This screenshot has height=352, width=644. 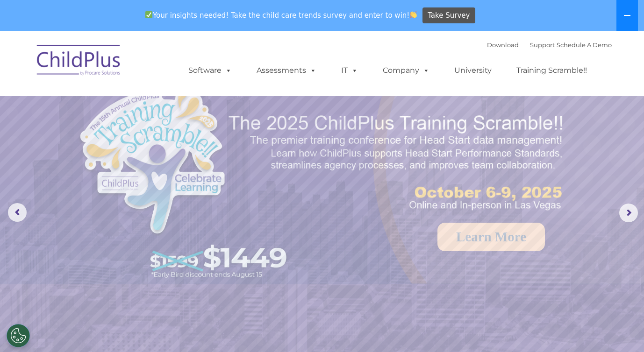 What do you see at coordinates (84, 236) in the screenshot?
I see `a: Request a Demo` at bounding box center [84, 236].